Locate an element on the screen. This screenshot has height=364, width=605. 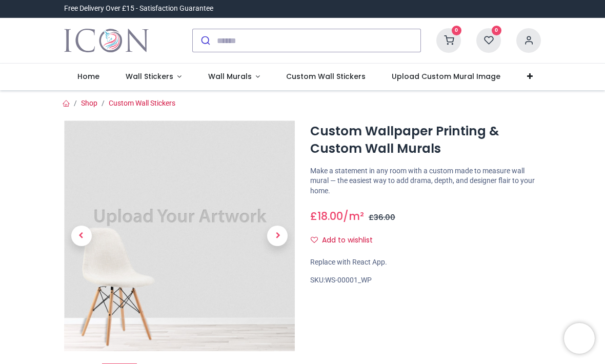
span: Upload Custom Mural Image is located at coordinates (446, 76).